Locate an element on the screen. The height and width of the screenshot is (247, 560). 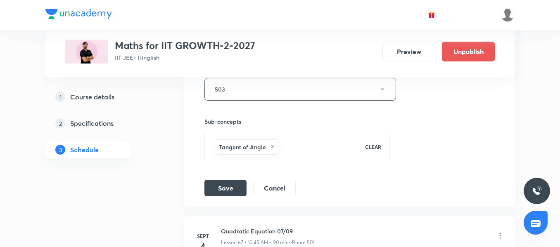
p: CLEAR is located at coordinates (373, 147).